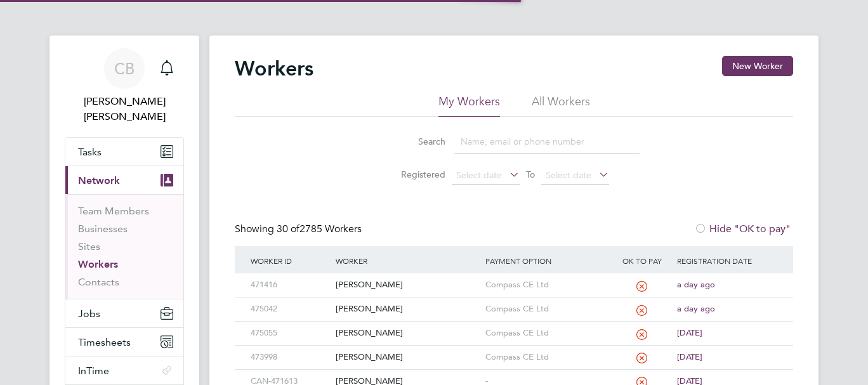  What do you see at coordinates (727, 261) in the screenshot?
I see `div: Registration Date` at bounding box center [727, 261].